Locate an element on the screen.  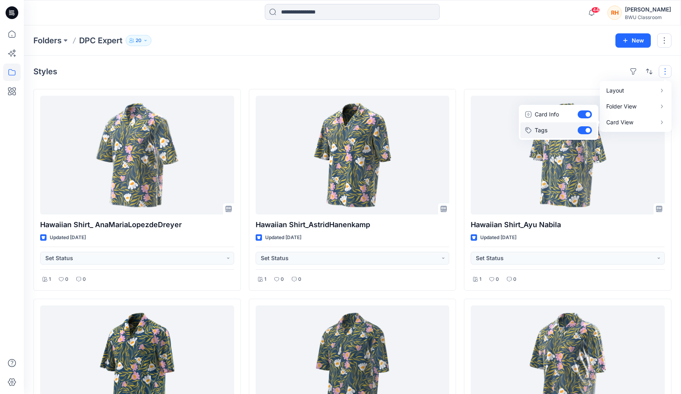
p: 20 is located at coordinates (138, 41).